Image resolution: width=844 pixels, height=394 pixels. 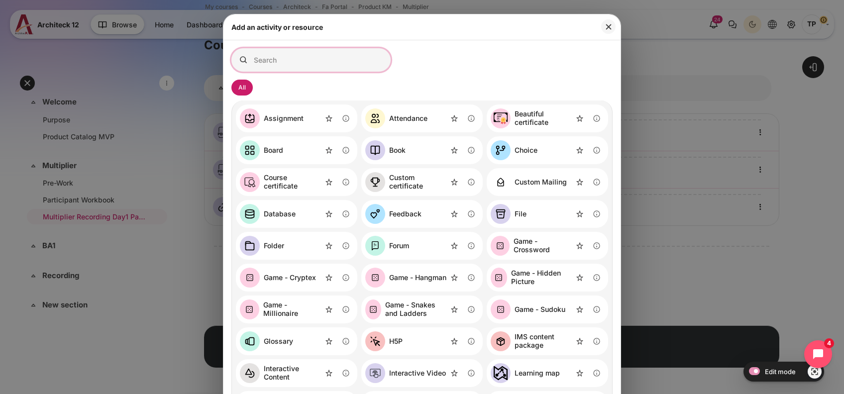 What do you see at coordinates (396, 118) in the screenshot?
I see `a: Attendance` at bounding box center [396, 118].